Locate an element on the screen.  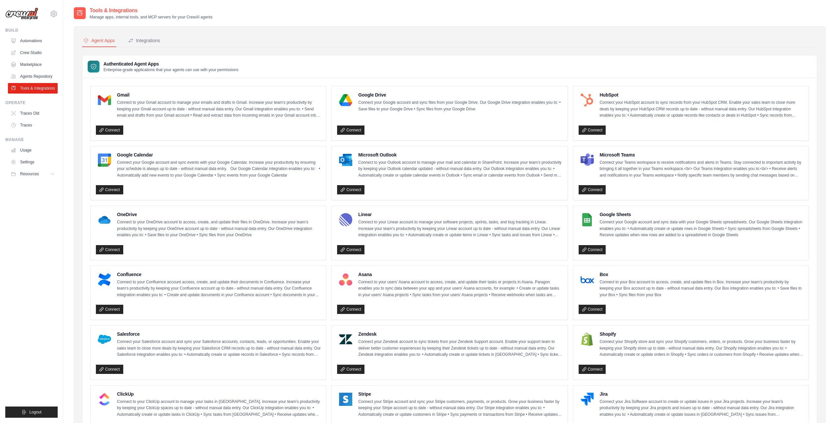
p: Connect to your Gmail account to manage your emails and drafts in Gmail. Increase your team’s pro... is located at coordinates (219, 109).